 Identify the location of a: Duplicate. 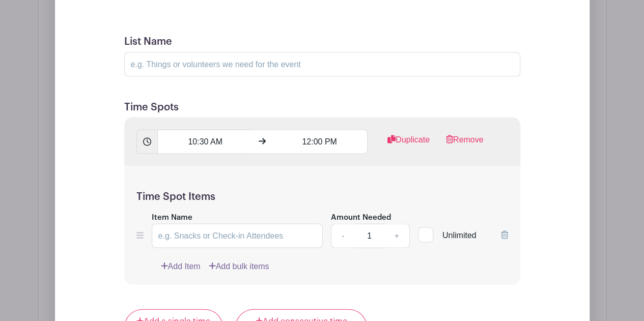
(408, 144).